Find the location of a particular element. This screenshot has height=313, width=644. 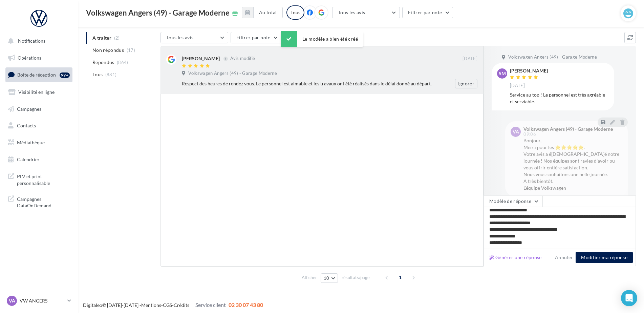

span: Répondus is located at coordinates (103, 62).